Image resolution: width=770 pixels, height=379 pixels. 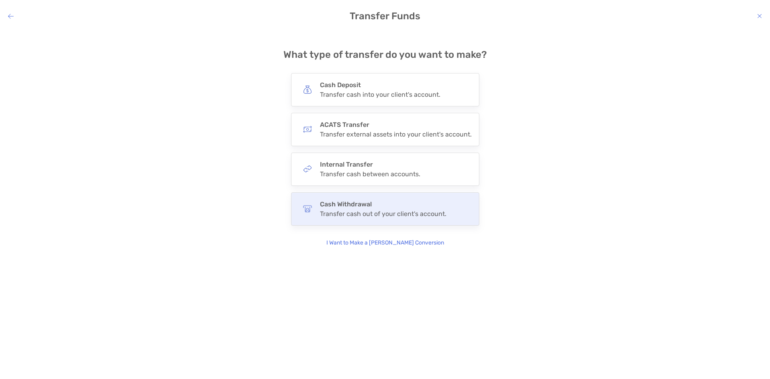 What do you see at coordinates (380, 94) in the screenshot?
I see `div: Transfer cash into your client's account.` at bounding box center [380, 94].